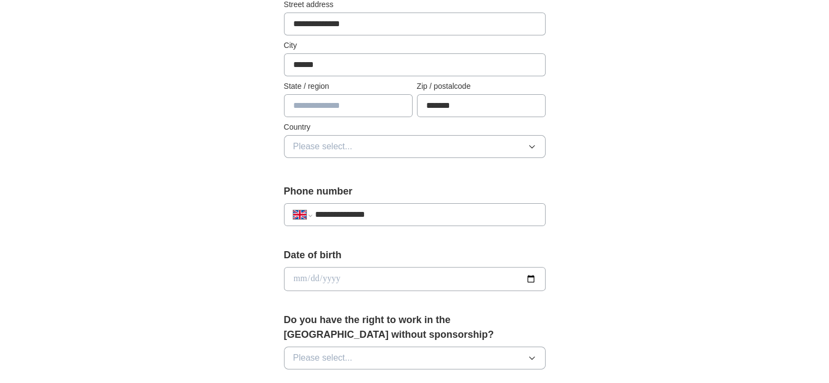 This screenshot has height=383, width=829. Describe the element at coordinates (415, 255) in the screenshot. I see `label: Date of birth` at that location.